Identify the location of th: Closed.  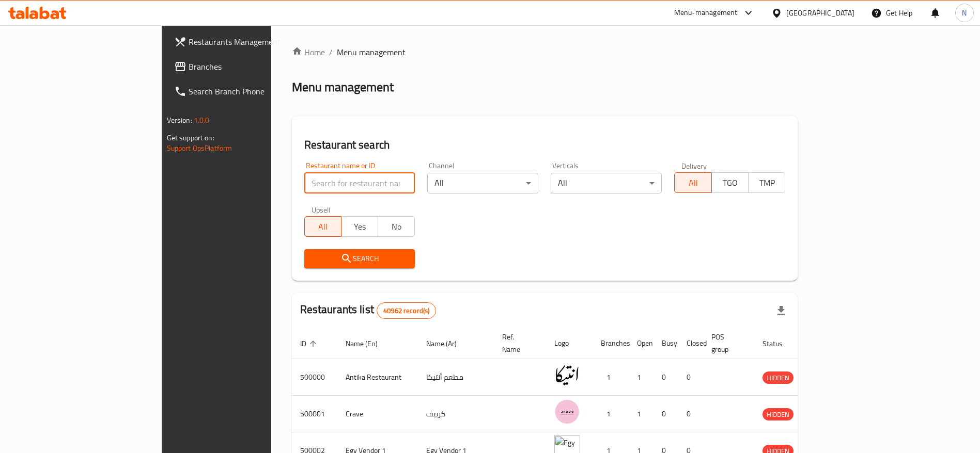
(690, 343).